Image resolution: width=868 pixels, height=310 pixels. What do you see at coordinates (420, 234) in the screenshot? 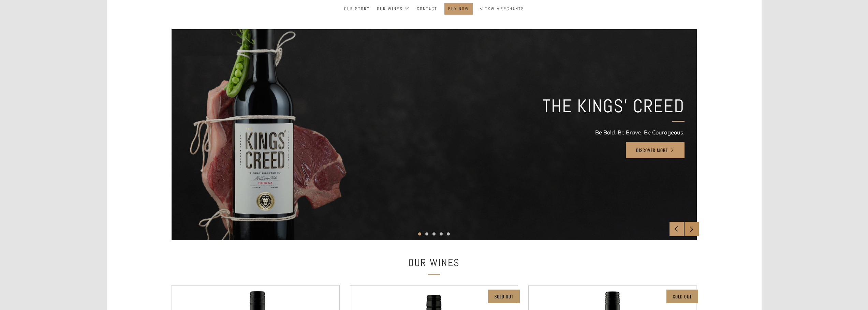
I see `button: 1` at bounding box center [420, 234].